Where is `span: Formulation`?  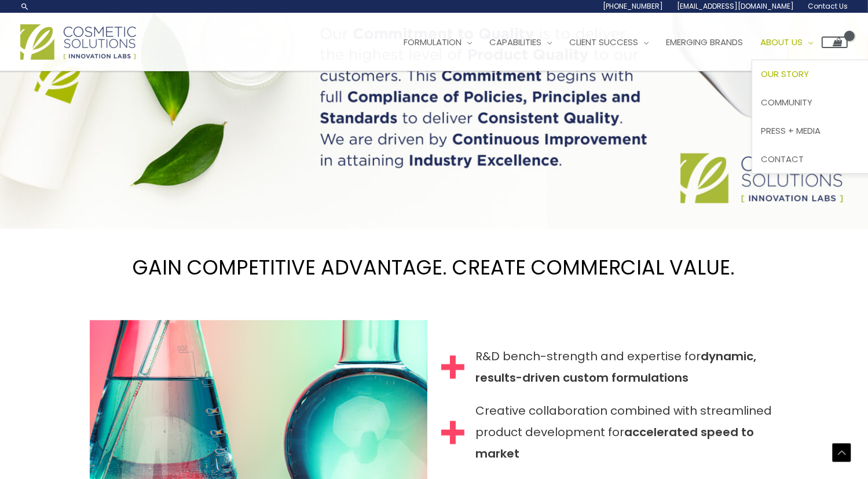 span: Formulation is located at coordinates (432, 42).